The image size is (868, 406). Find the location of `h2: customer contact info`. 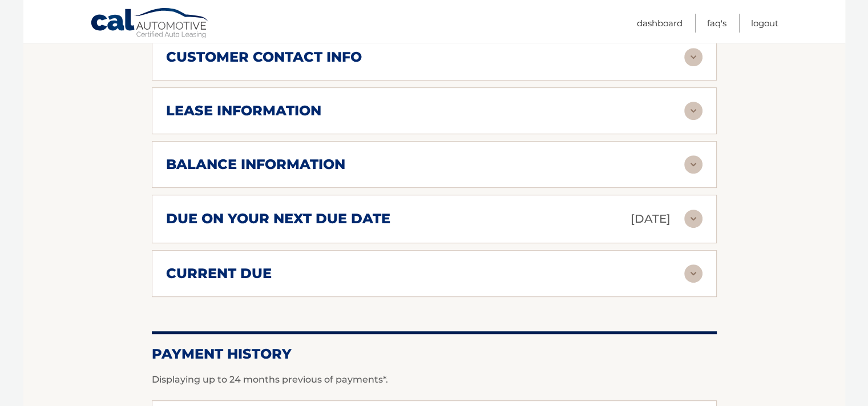

h2: customer contact info is located at coordinates (264, 57).